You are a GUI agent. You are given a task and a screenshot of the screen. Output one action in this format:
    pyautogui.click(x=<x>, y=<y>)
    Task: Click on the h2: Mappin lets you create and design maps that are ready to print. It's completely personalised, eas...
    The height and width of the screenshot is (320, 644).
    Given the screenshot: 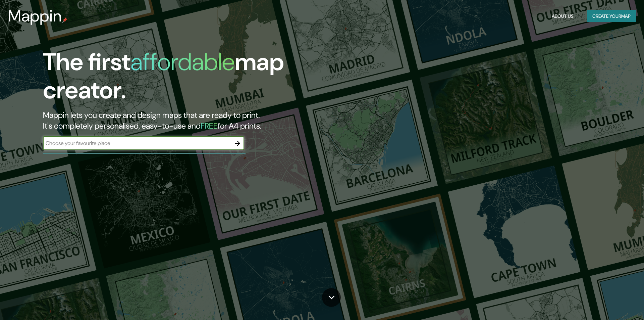 What is the action you would take?
    pyautogui.click(x=204, y=121)
    